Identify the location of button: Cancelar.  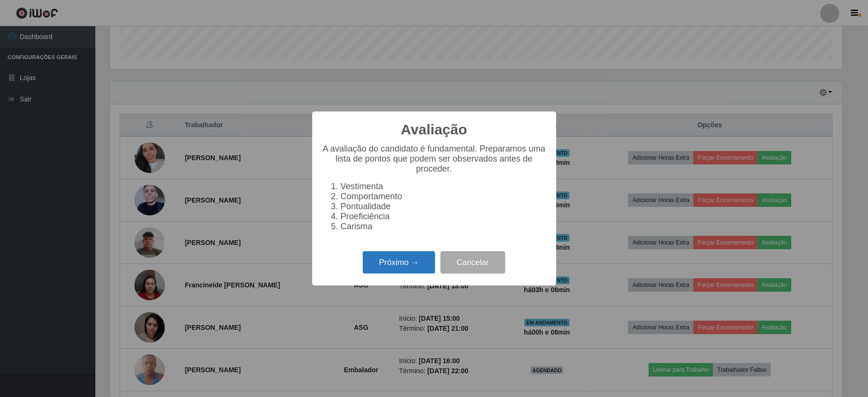
(473, 262).